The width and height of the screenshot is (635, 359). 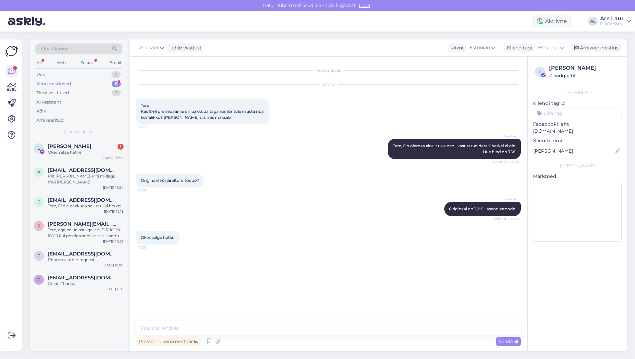 What do you see at coordinates (364, 5) in the screenshot?
I see `span: Luba` at bounding box center [364, 5].